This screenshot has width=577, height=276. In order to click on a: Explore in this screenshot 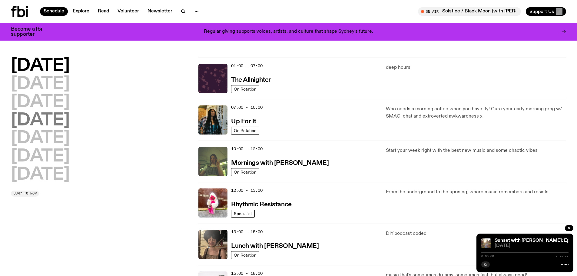, I will do `click(81, 12)`.